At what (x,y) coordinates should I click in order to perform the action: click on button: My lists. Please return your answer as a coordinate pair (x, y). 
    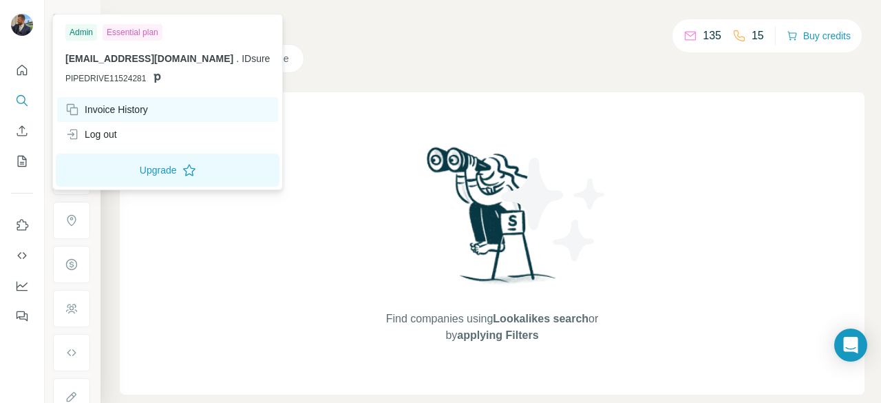
    Looking at the image, I should click on (22, 161).